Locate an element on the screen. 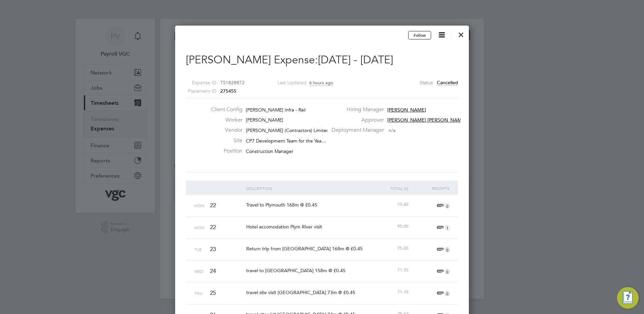  label: Worker is located at coordinates (224, 120).